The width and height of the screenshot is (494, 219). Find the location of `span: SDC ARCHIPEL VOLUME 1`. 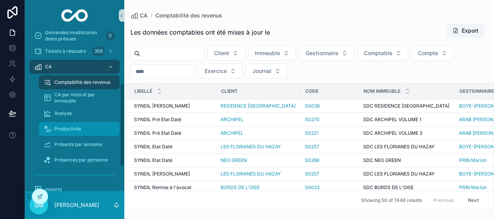

span: SDC ARCHIPEL VOLUME 1 is located at coordinates (392, 120).